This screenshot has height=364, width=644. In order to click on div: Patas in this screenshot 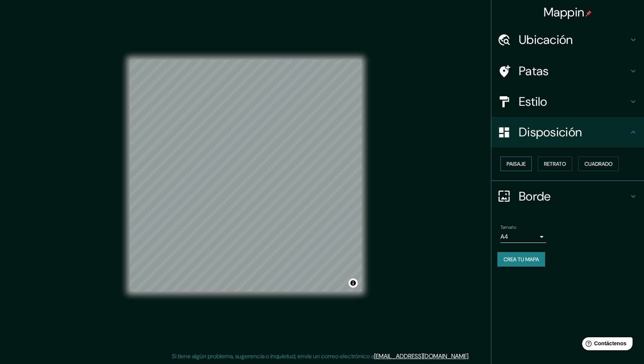, I will do `click(567, 71)`.